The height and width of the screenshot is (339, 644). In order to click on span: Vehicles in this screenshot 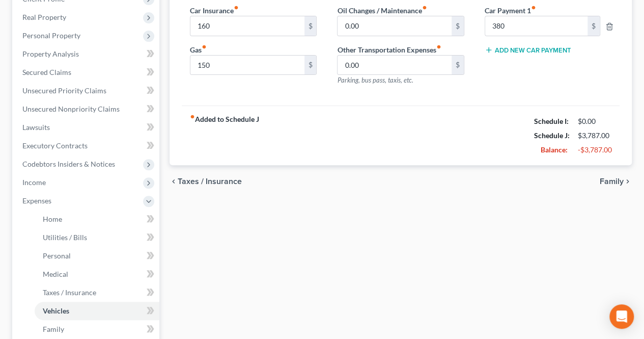, I will do `click(56, 310)`.